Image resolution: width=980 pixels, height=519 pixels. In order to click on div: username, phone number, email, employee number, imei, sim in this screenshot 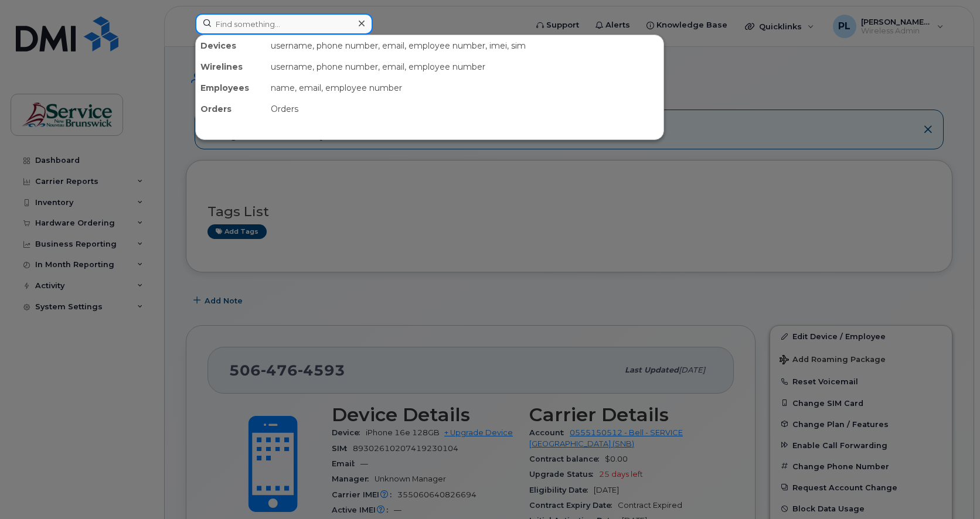, I will do `click(465, 46)`.